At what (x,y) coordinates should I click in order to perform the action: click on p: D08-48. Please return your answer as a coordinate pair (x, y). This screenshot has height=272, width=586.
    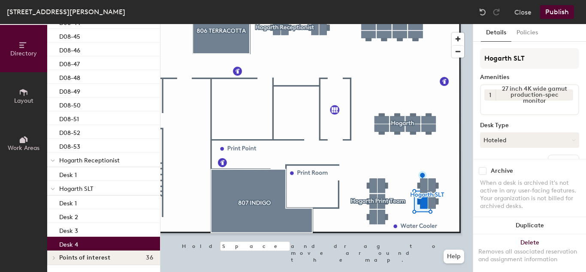
    Looking at the image, I should click on (70, 76).